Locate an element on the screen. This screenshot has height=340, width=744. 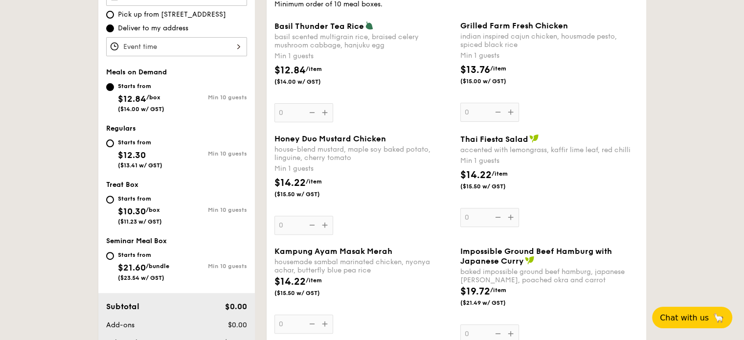
input: Starts from$12.30($13.41 w/ GST)Min 10 guests is located at coordinates (110, 143).